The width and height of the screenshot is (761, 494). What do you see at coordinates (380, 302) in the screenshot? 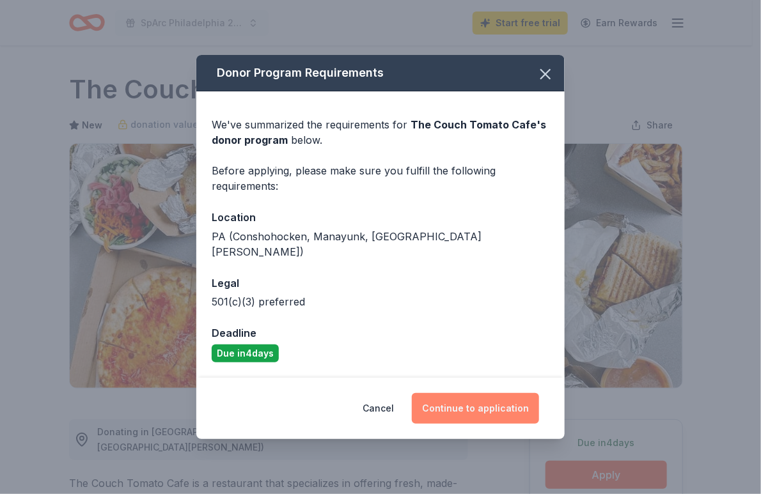
I see `div: 501(c)(3) preferred` at bounding box center [380, 302].